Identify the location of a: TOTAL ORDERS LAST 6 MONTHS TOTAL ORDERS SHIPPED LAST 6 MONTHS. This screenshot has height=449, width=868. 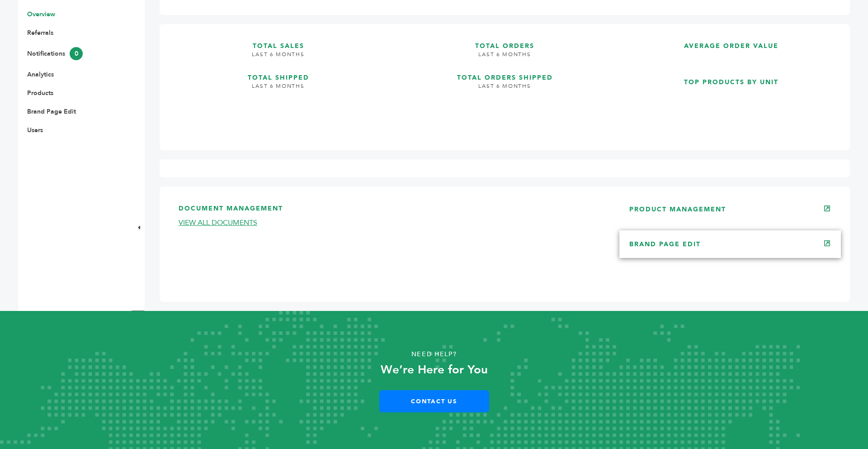
(505, 83).